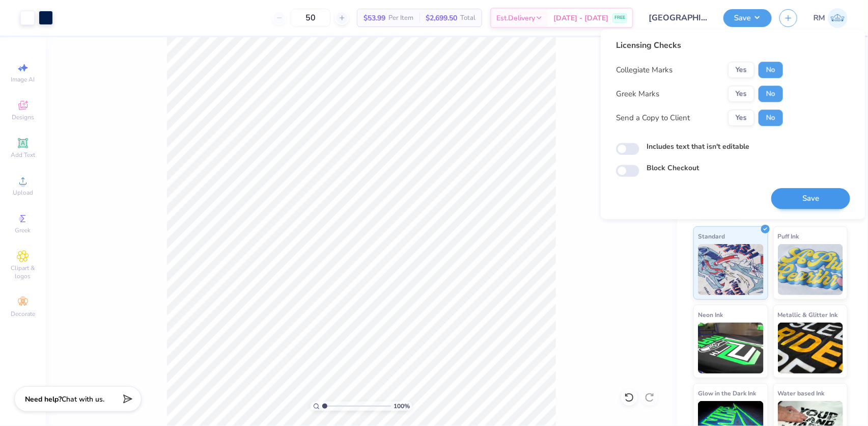  I want to click on strong: Need help?, so click(43, 399).